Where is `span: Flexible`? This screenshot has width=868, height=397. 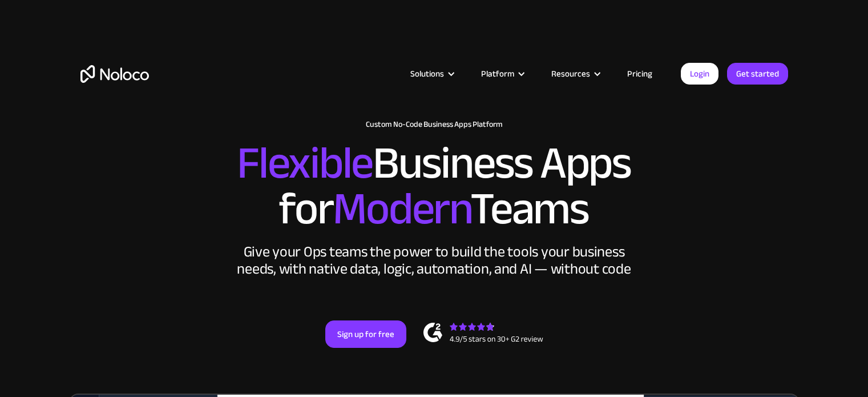
span: Flexible is located at coordinates (305, 163).